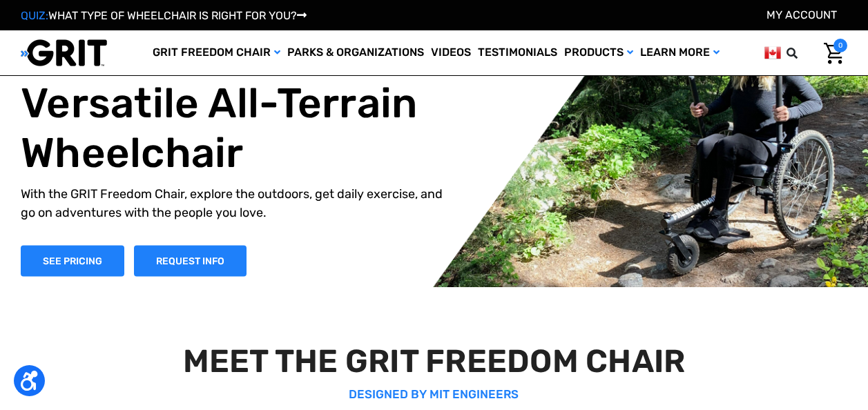 The width and height of the screenshot is (868, 410). What do you see at coordinates (680, 52) in the screenshot?
I see `a: Learn More` at bounding box center [680, 52].